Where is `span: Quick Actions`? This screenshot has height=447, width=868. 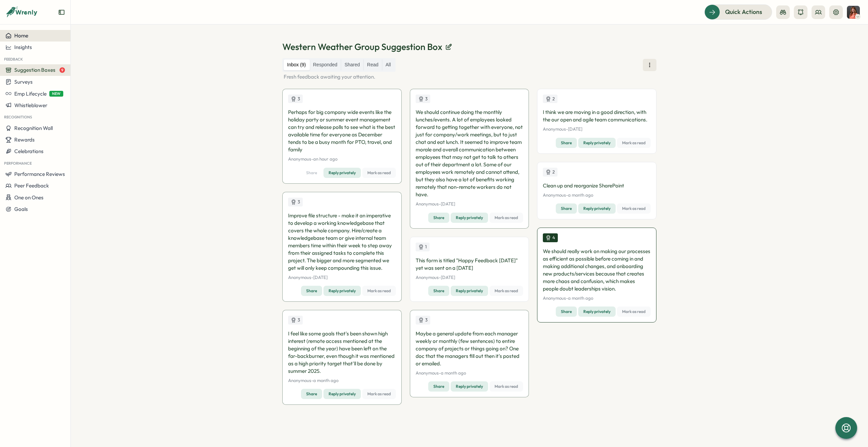 span: Quick Actions is located at coordinates (743, 12).